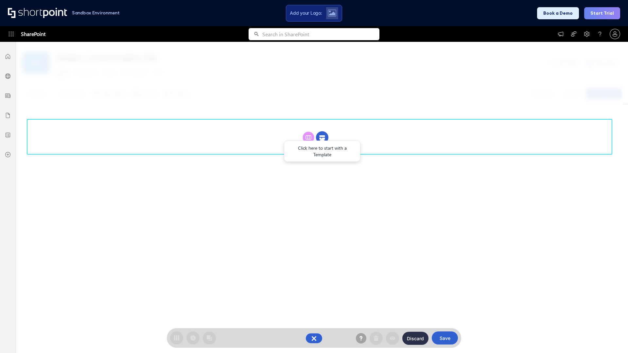 The height and width of the screenshot is (353, 628). I want to click on input: Search in SharePoint, so click(321, 34).